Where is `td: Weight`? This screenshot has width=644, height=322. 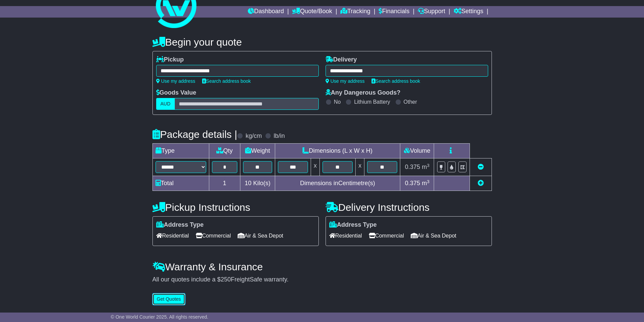 td: Weight is located at coordinates (257, 151).